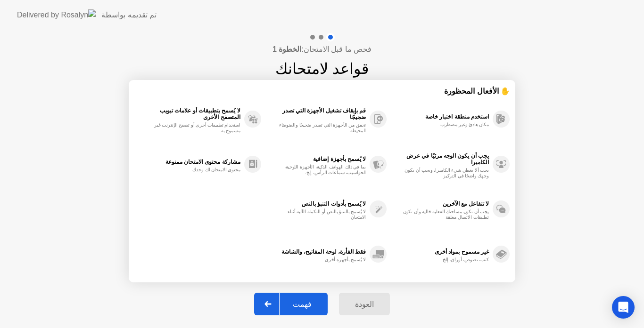 The image size is (644, 328). I want to click on div: Open Intercom Messenger, so click(623, 307).